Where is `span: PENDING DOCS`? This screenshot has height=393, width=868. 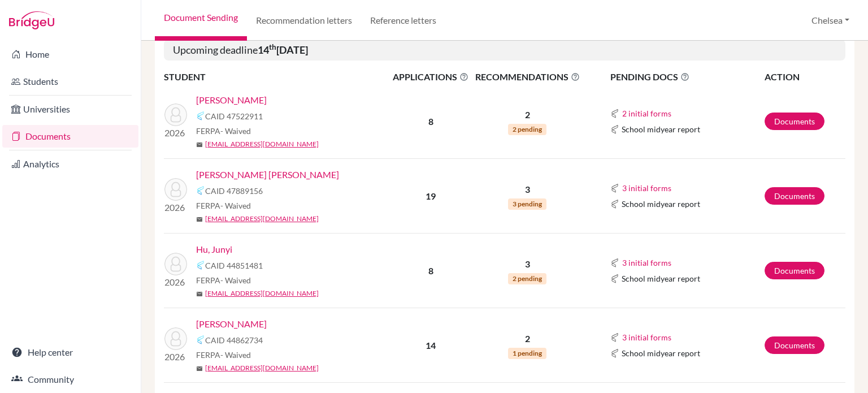
span: PENDING DOCS is located at coordinates (687, 77).